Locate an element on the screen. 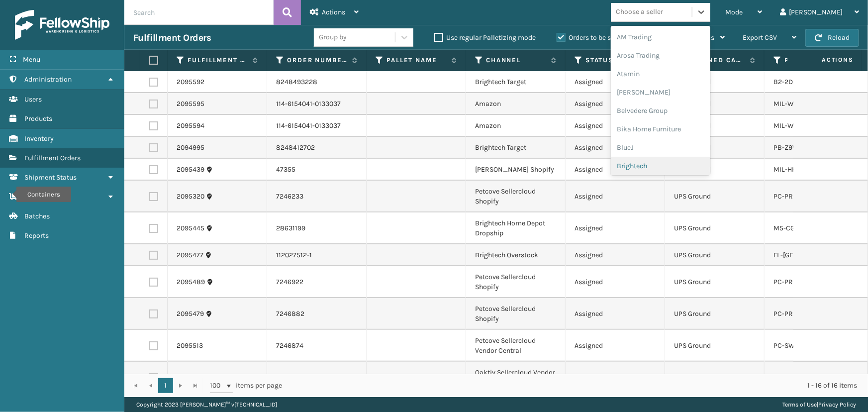 The width and height of the screenshot is (868, 412). td: Petcove Sellercloud Vendor Central is located at coordinates (516, 346).